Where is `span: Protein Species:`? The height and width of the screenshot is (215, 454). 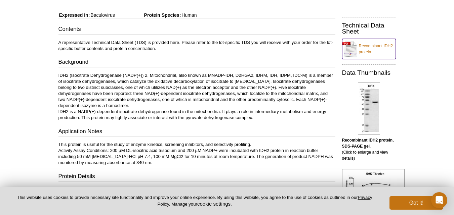 span: Protein Species: is located at coordinates (148, 15).